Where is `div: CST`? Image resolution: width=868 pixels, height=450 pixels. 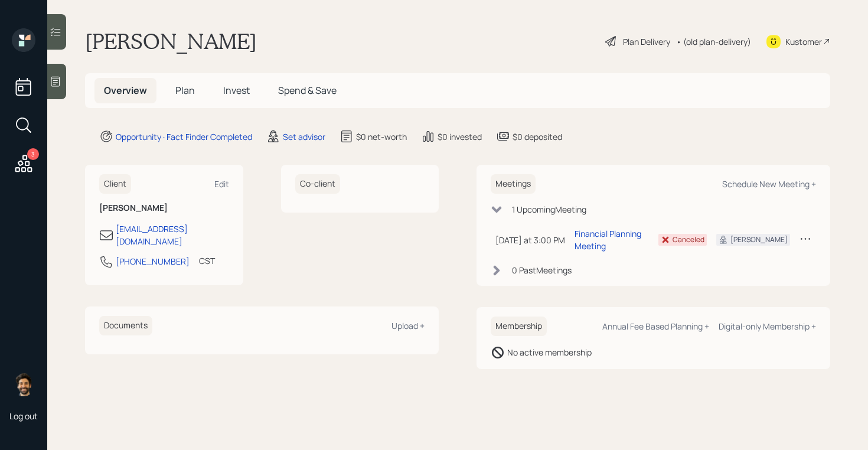
div: CST is located at coordinates (207, 260).